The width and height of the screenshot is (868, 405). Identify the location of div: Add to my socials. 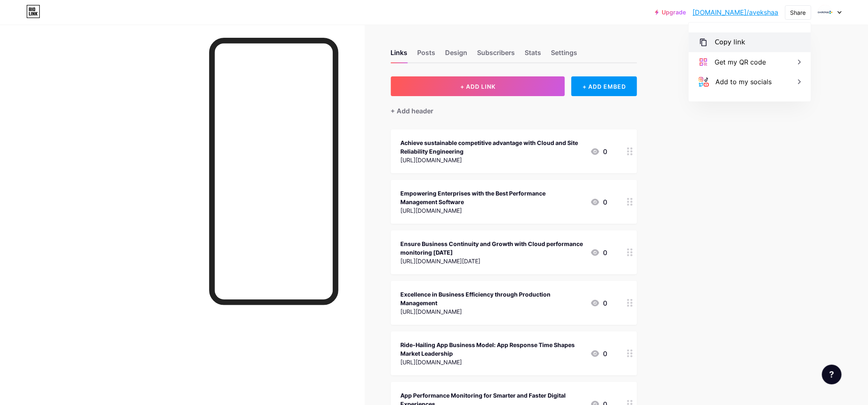
(744, 82).